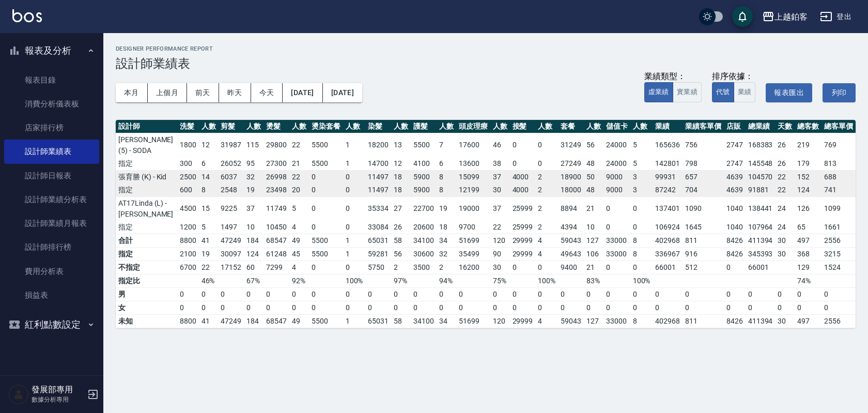  What do you see at coordinates (789, 93) in the screenshot?
I see `button: 報表匯出` at bounding box center [789, 93].